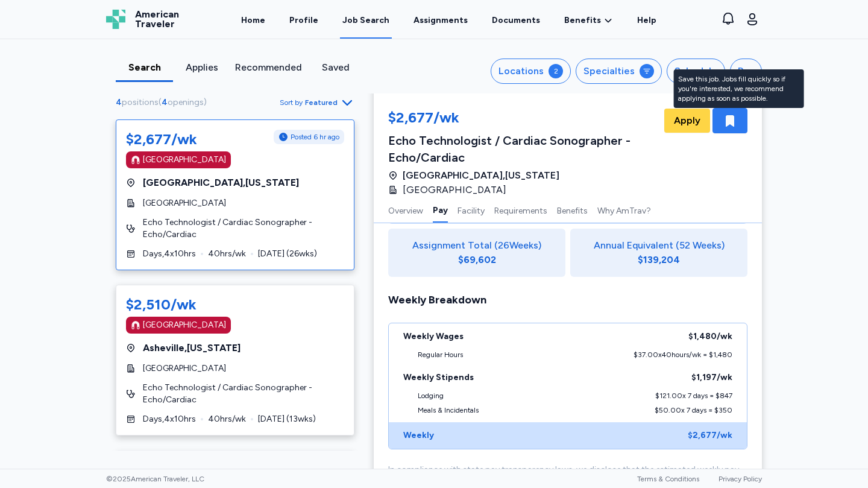 The height and width of the screenshot is (488, 868). I want to click on span: Featured, so click(321, 103).